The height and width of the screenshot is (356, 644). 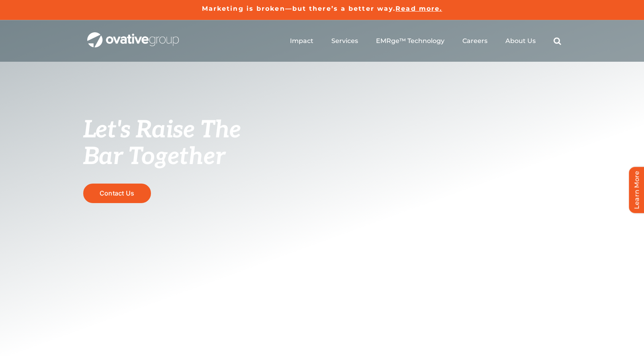 I want to click on span: EMRge™ Technology, so click(x=410, y=41).